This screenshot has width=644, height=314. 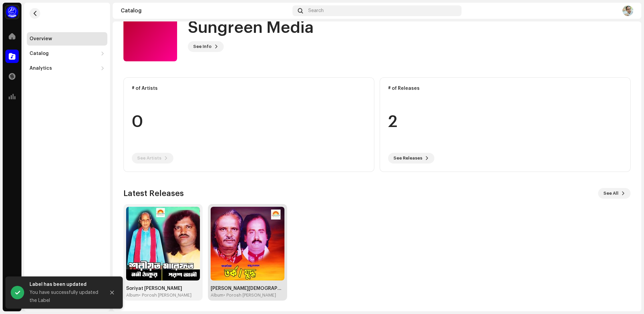 What do you see at coordinates (64, 284) in the screenshot?
I see `div: Label has been updated` at bounding box center [64, 284].